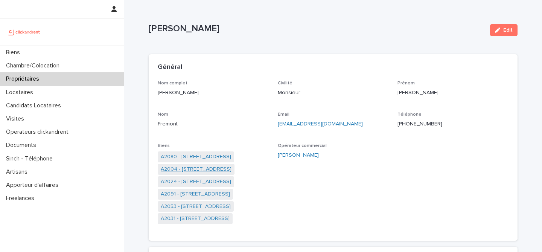 This screenshot has height=252, width=542. What do you see at coordinates (14, 52) in the screenshot?
I see `p: Biens` at bounding box center [14, 52].